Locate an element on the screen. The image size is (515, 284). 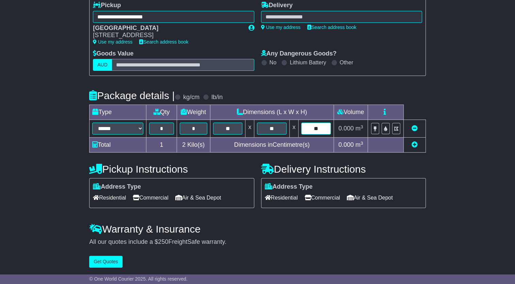
a: Add new item is located at coordinates (415, 145).